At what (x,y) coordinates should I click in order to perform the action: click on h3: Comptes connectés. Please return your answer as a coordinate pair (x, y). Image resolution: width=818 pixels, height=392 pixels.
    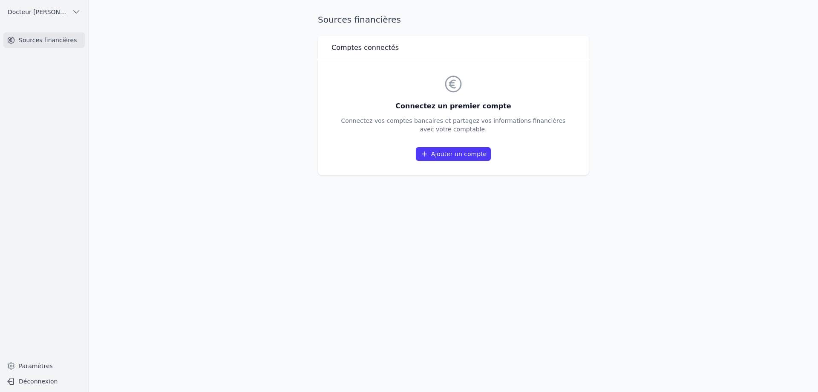
    Looking at the image, I should click on (365, 48).